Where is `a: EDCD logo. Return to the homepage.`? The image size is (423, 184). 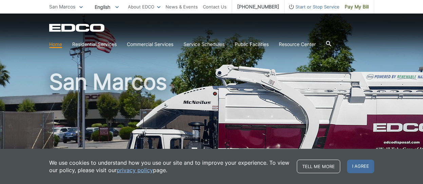
a: EDCD logo. Return to the homepage. is located at coordinates (77, 28).